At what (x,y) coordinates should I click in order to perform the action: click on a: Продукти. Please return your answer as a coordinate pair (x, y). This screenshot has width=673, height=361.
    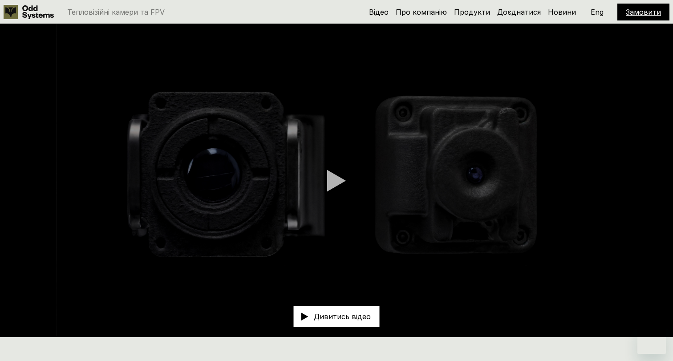
    Looking at the image, I should click on (472, 12).